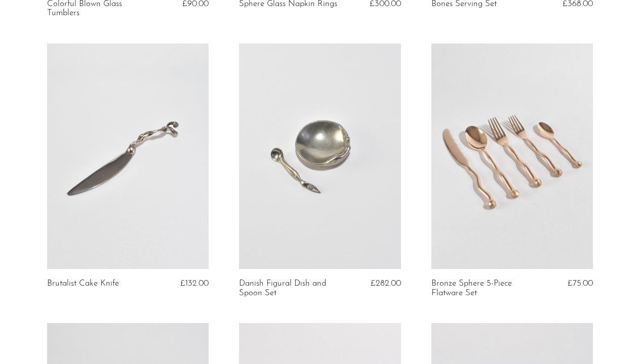 The height and width of the screenshot is (364, 640). What do you see at coordinates (484, 289) in the screenshot?
I see `a: Bronze Sphere 5-Piece Flatware Set` at bounding box center [484, 289].